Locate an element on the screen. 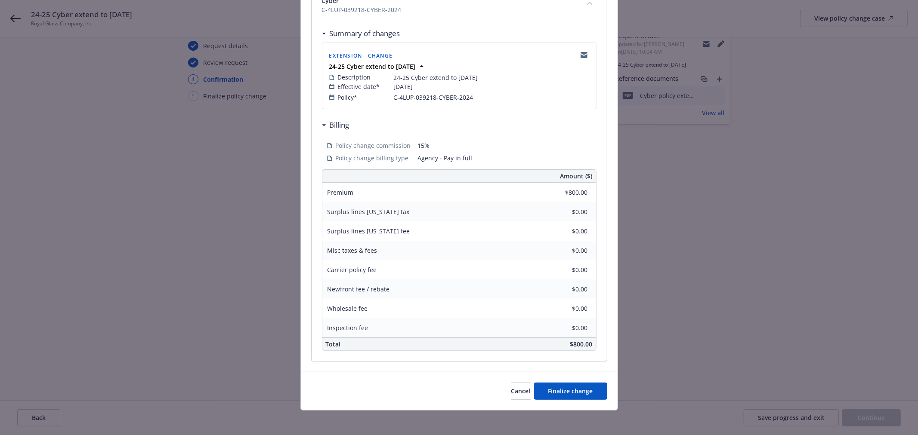  span: Newfront fee / rebate is located at coordinates (358, 289).